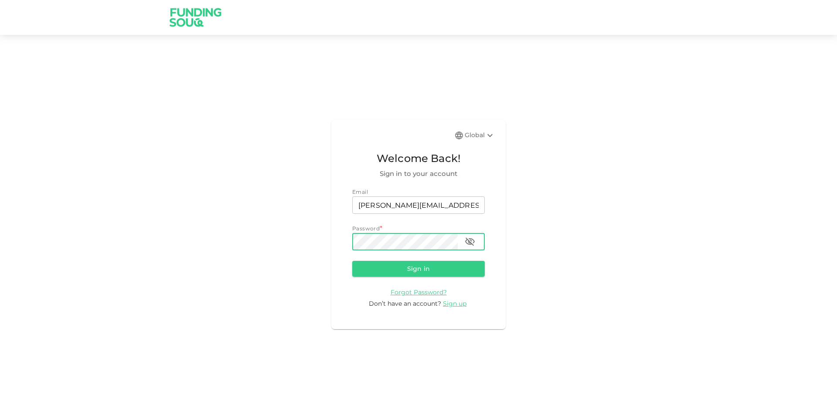 Image resolution: width=837 pixels, height=415 pixels. I want to click on span: Email, so click(360, 192).